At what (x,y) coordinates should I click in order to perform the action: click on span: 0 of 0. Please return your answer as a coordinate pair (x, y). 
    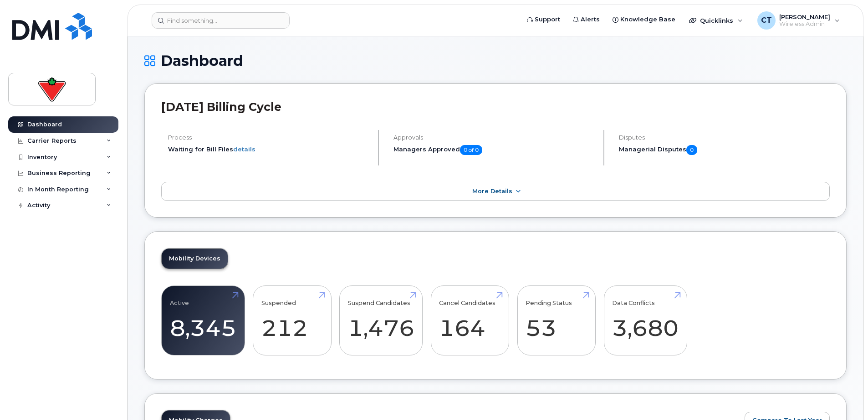
    Looking at the image, I should click on (471, 150).